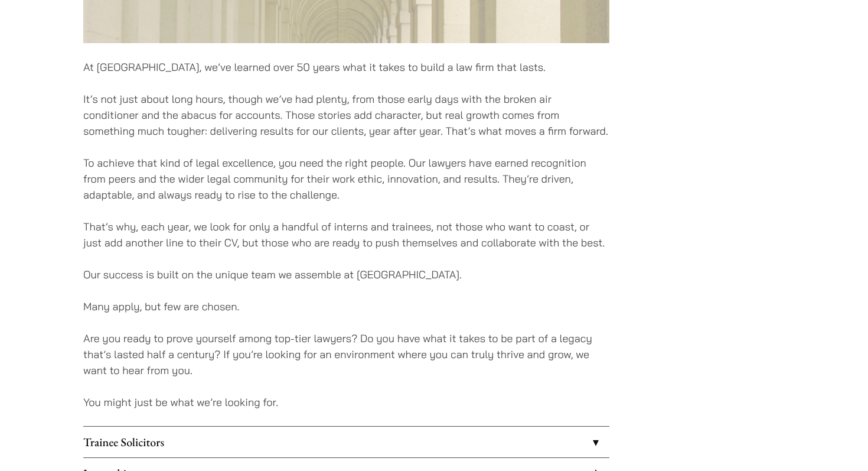 Image resolution: width=868 pixels, height=471 pixels. Describe the element at coordinates (346, 179) in the screenshot. I see `p: To achieve that kind of legal excellence, you need the right people. Our lawyers have earned reco...` at that location.